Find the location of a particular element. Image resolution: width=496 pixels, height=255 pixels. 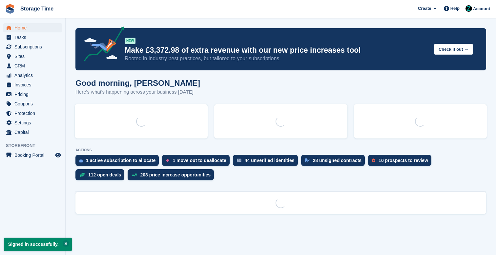

span: Invoices is located at coordinates (34, 85).